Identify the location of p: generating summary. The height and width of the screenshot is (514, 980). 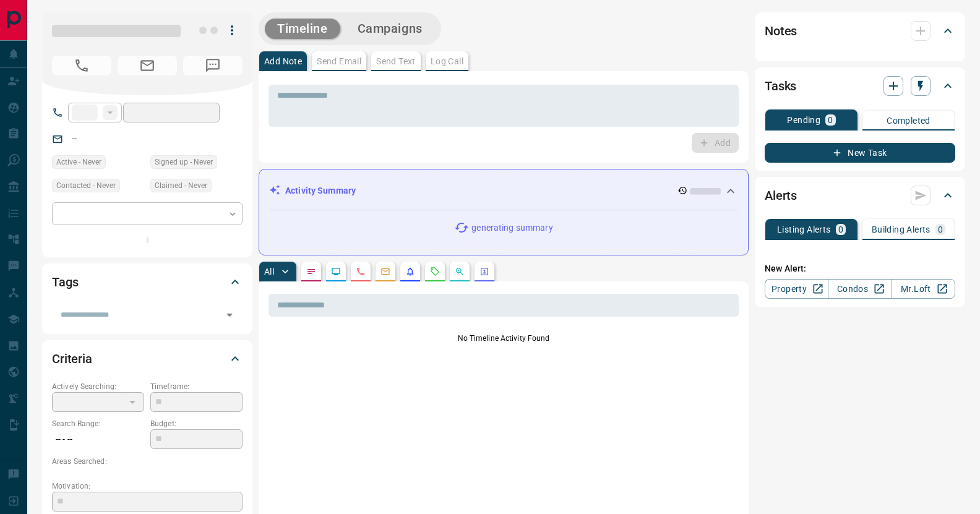
(511, 228).